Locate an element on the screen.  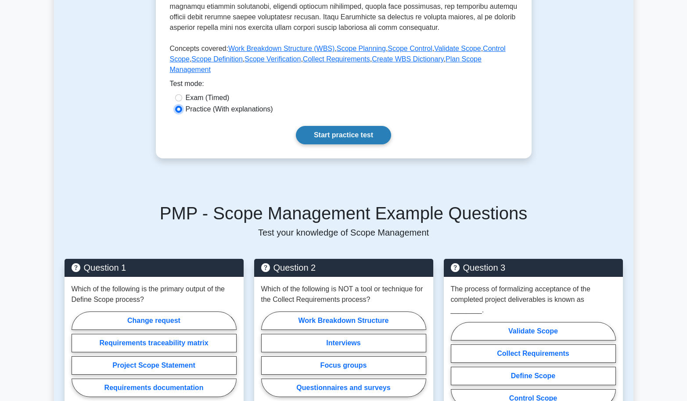
a: Create WBS Dictionary is located at coordinates (408, 59).